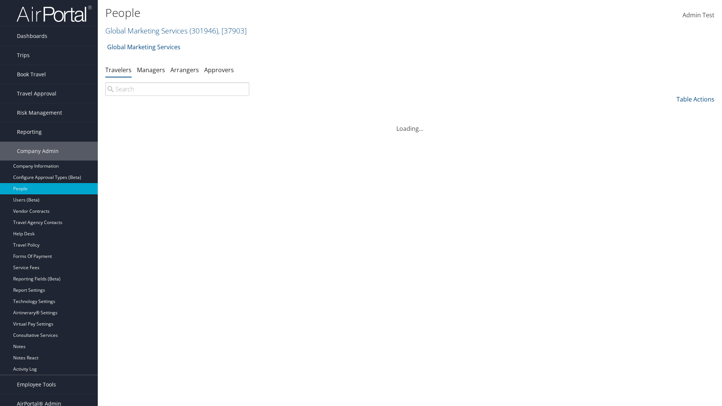 The width and height of the screenshot is (722, 406). What do you see at coordinates (308, 13) in the screenshot?
I see `h1: People` at bounding box center [308, 13].